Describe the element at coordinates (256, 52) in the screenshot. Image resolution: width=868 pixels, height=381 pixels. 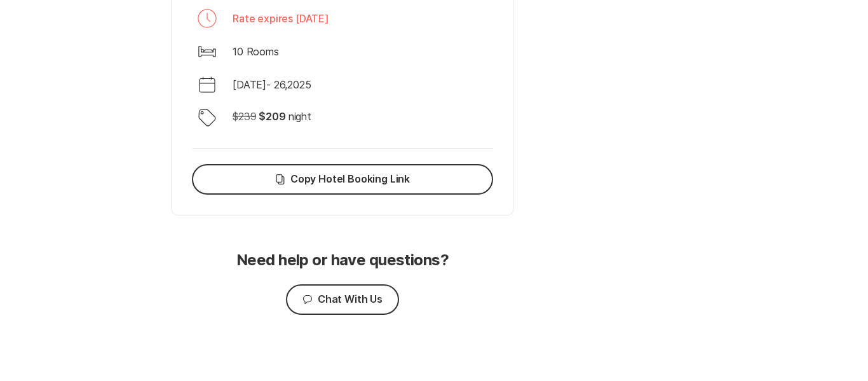
I see `p: 10 Rooms` at that location.